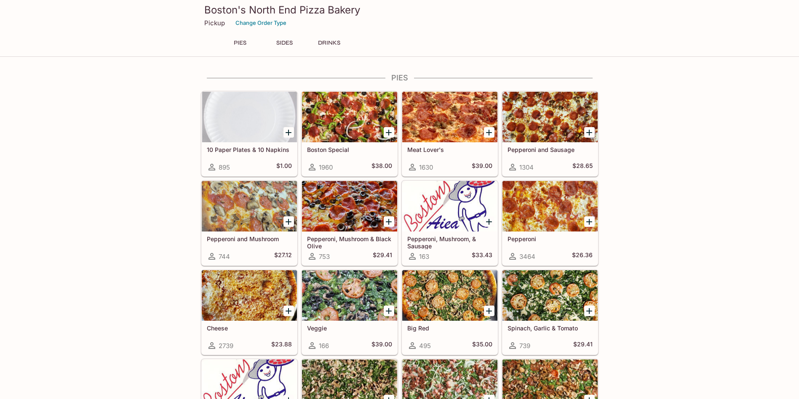 Image resolution: width=799 pixels, height=399 pixels. What do you see at coordinates (589, 132) in the screenshot?
I see `button: Add Pepperoni and Sausage` at bounding box center [589, 132].